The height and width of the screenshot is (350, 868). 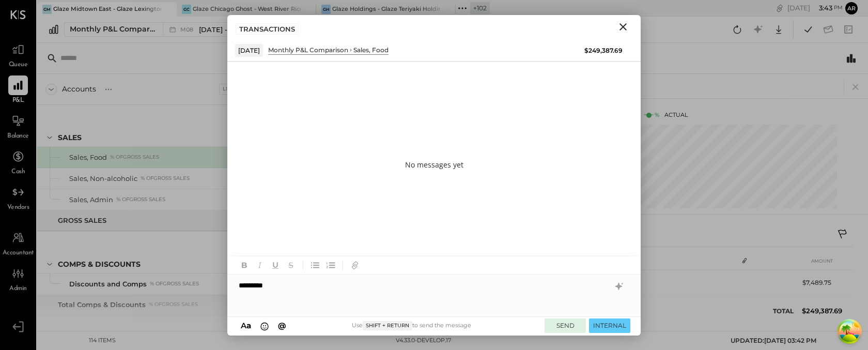 What do you see at coordinates (849, 331) in the screenshot?
I see `button: Open Tanstack query devtools` at bounding box center [849, 331].